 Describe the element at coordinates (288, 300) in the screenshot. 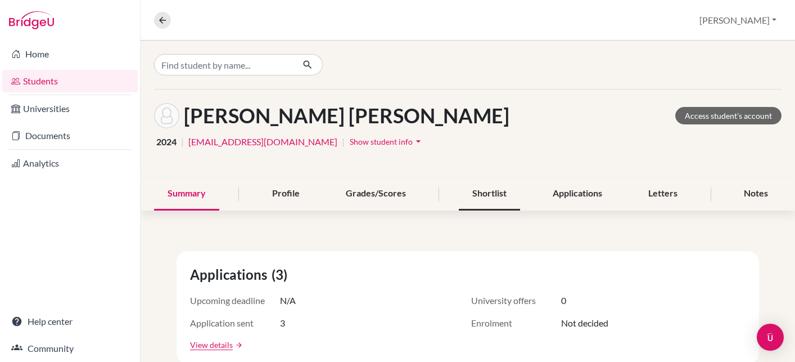

I see `span: N/A` at that location.